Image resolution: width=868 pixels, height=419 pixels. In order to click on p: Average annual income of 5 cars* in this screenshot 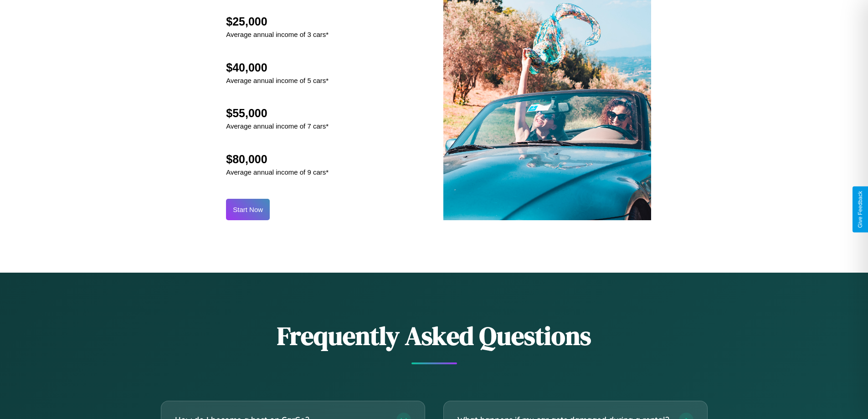, I will do `click(277, 81)`.